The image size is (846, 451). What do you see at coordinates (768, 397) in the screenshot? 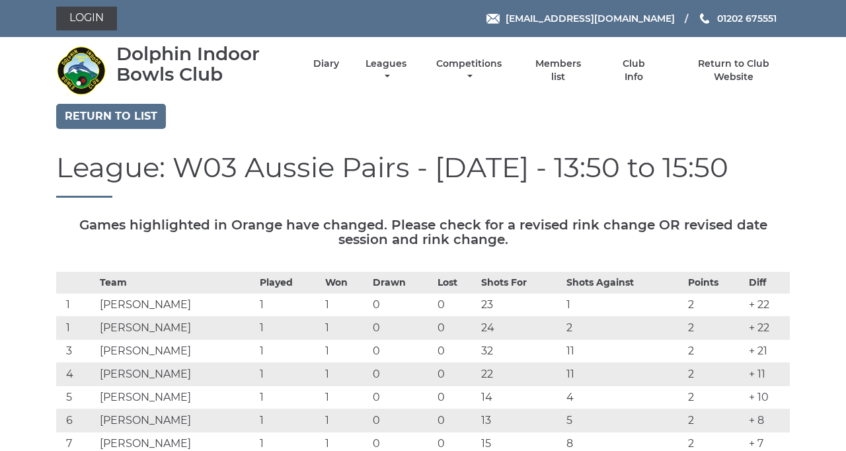
I see `td: + 10` at bounding box center [768, 397].